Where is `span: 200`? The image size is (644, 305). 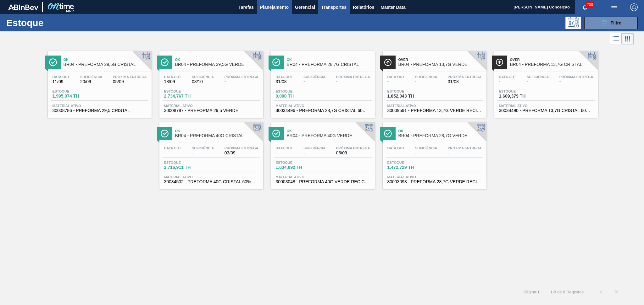 span: 200 is located at coordinates (590, 5).